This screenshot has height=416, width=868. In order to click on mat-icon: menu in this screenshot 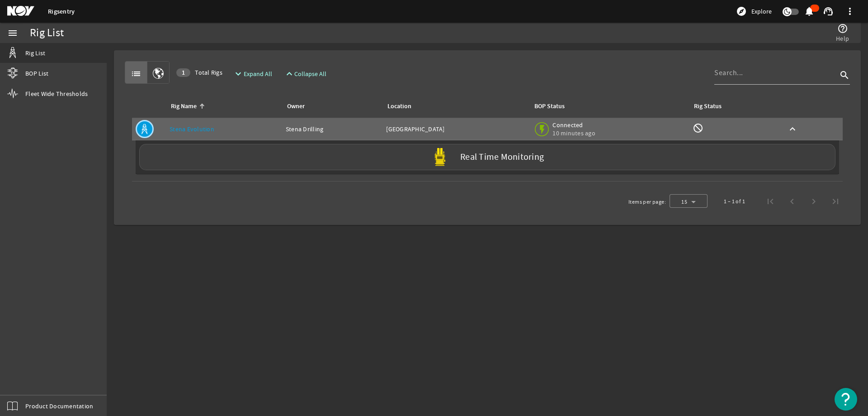, I will do `click(12, 33)`.